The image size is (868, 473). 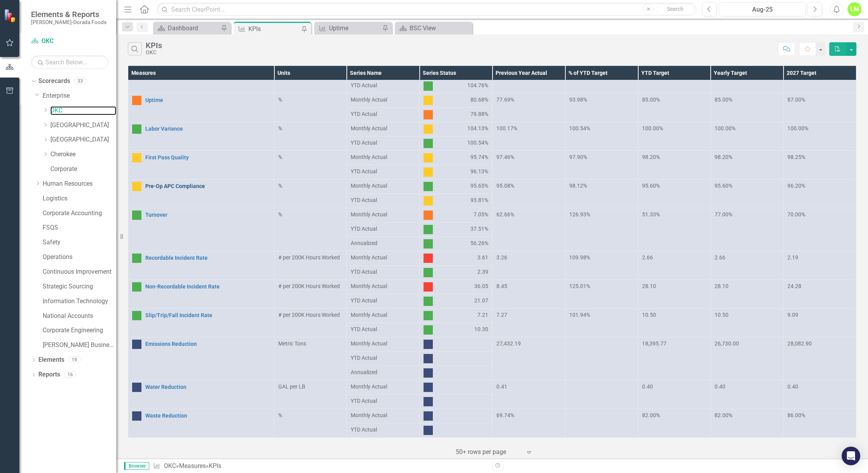 What do you see at coordinates (80, 81) in the screenshot?
I see `div: 33` at bounding box center [80, 81].